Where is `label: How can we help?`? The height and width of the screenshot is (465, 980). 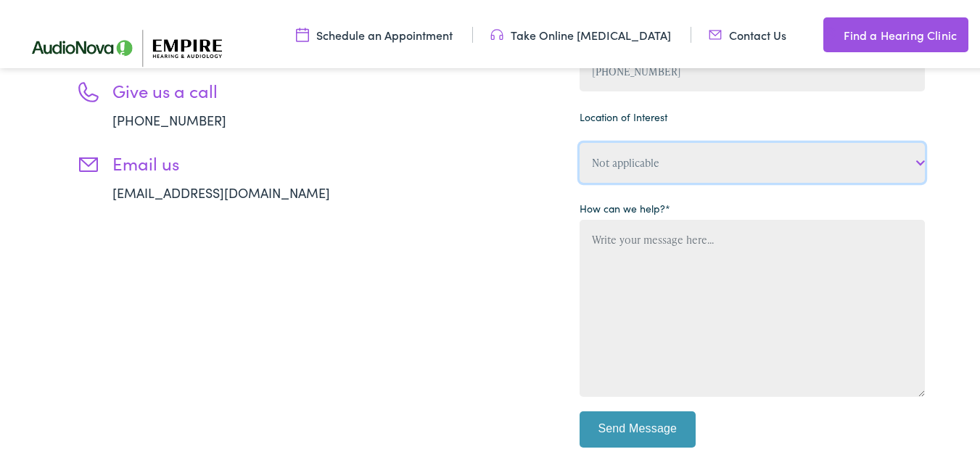 label: How can we help? is located at coordinates (625, 205).